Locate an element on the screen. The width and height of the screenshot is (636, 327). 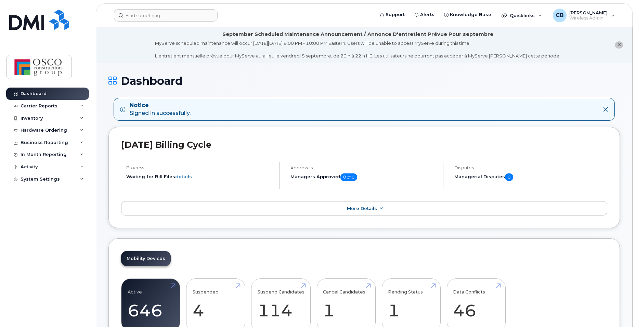
button: close notification is located at coordinates (619, 45).